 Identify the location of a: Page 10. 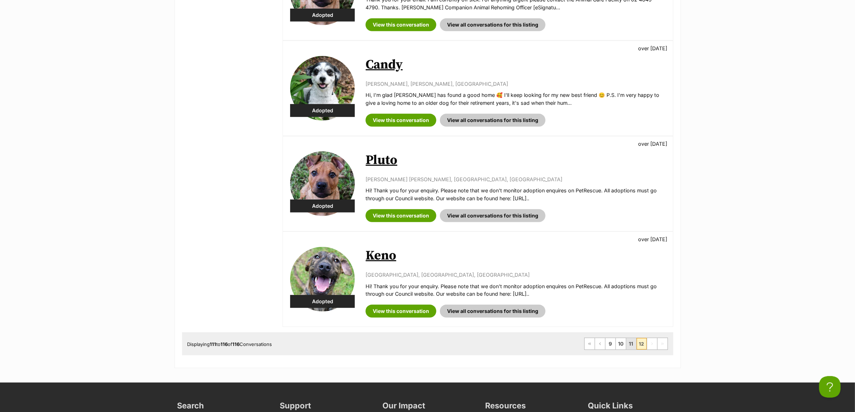
(621, 344).